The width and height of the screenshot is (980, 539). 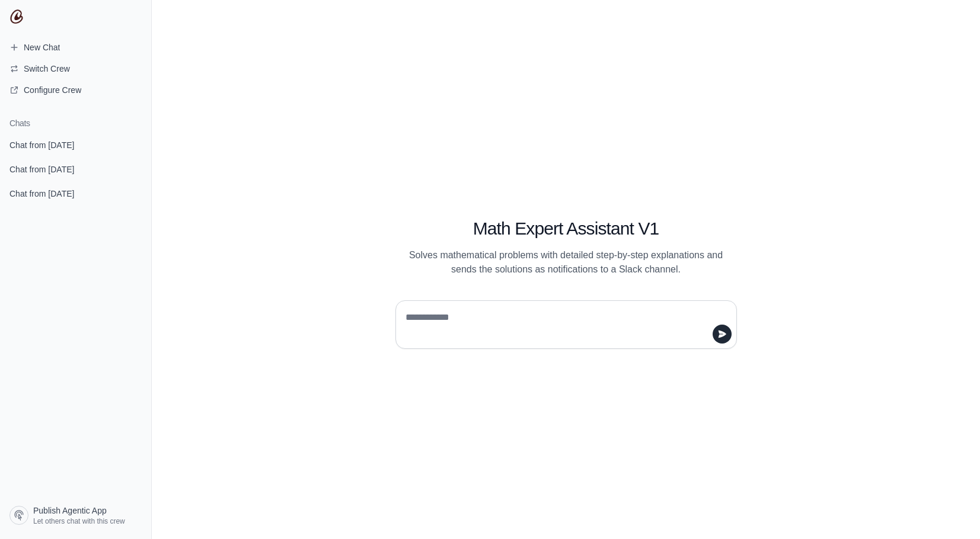 What do you see at coordinates (75, 69) in the screenshot?
I see `button: Switch Crew` at bounding box center [75, 69].